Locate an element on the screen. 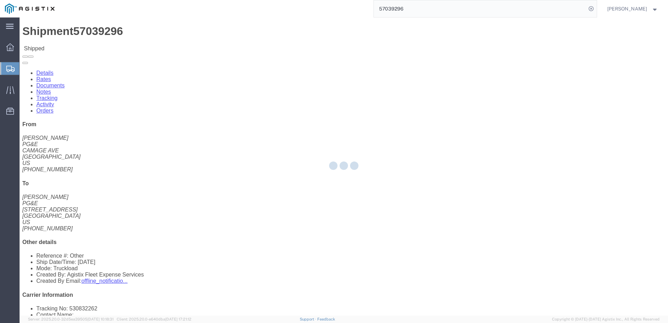  img: logo is located at coordinates (30, 9).